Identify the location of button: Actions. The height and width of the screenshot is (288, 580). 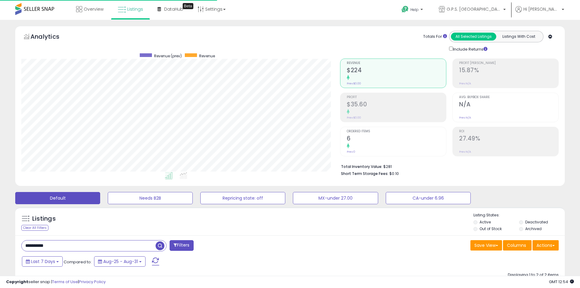
(546, 245).